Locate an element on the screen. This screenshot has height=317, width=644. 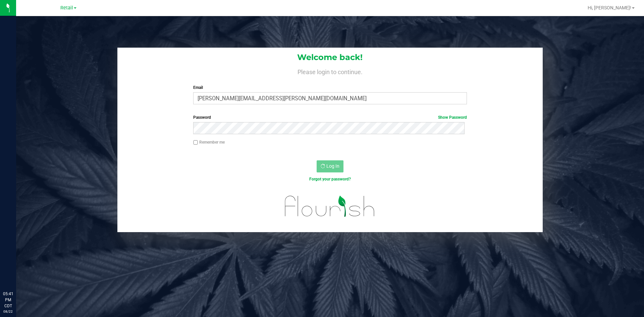
img: flourish_logo.svg is located at coordinates (330, 206).